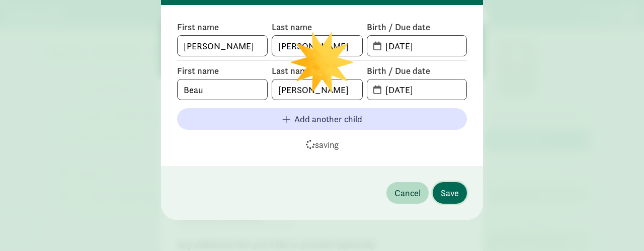 The image size is (644, 251). Describe the element at coordinates (407, 193) in the screenshot. I see `span: Cancel` at that location.